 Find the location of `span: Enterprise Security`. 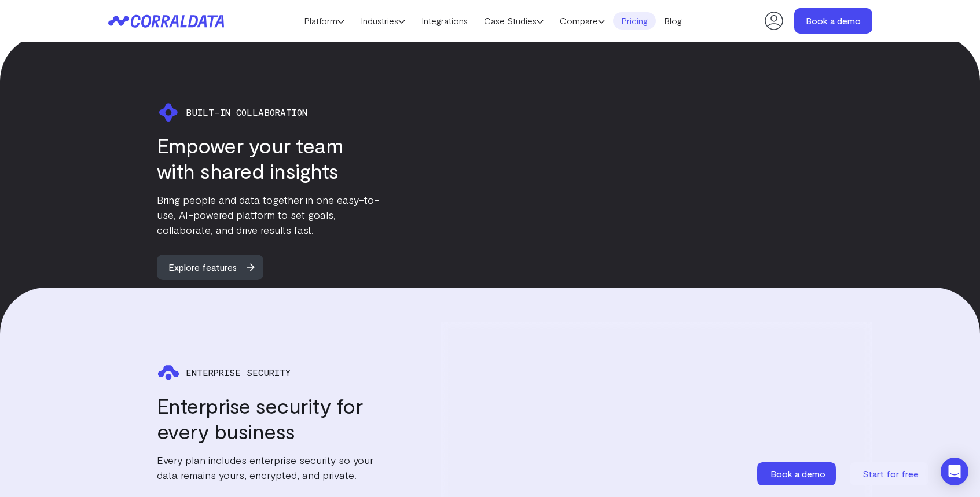

span: Enterprise Security is located at coordinates (238, 372).